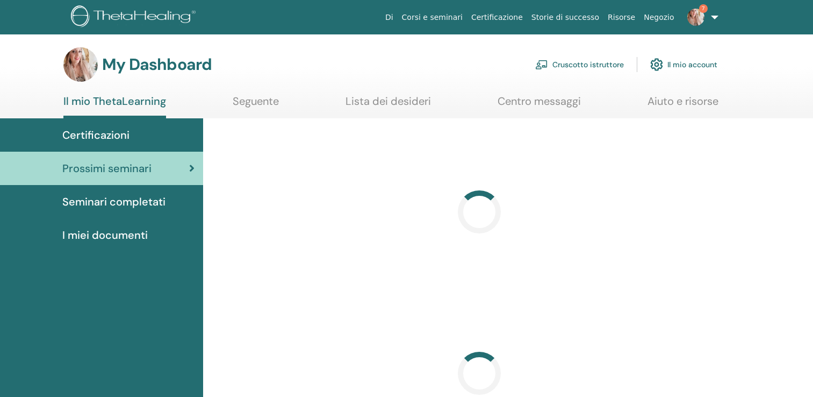 The width and height of the screenshot is (813, 397). I want to click on a: Centro messaggi, so click(539, 105).